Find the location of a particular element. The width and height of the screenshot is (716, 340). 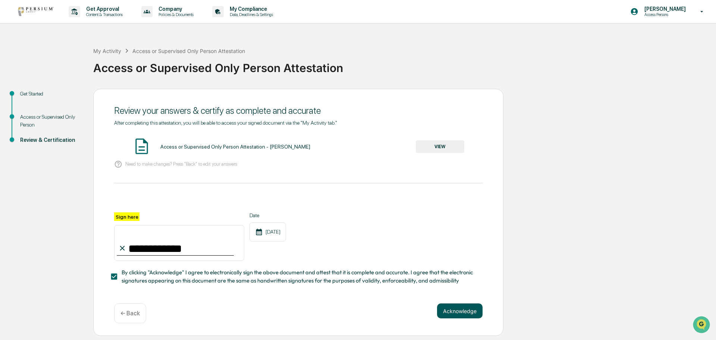

button: VIEW is located at coordinates (440, 147).